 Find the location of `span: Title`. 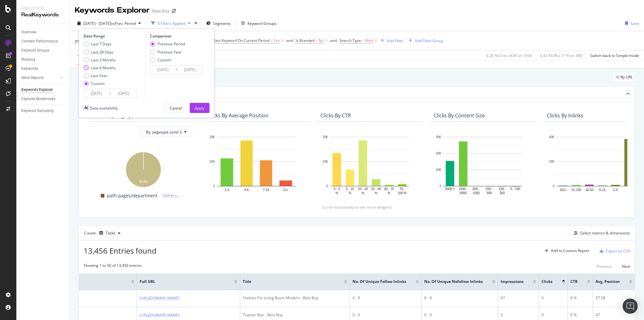

span: Title is located at coordinates (289, 282).